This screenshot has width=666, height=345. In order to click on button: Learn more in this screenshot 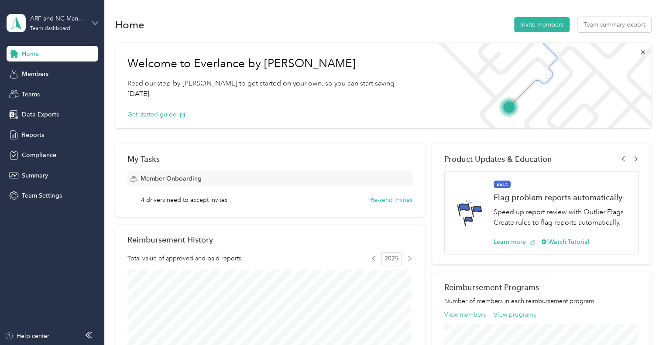, I will do `click(514, 242)`.